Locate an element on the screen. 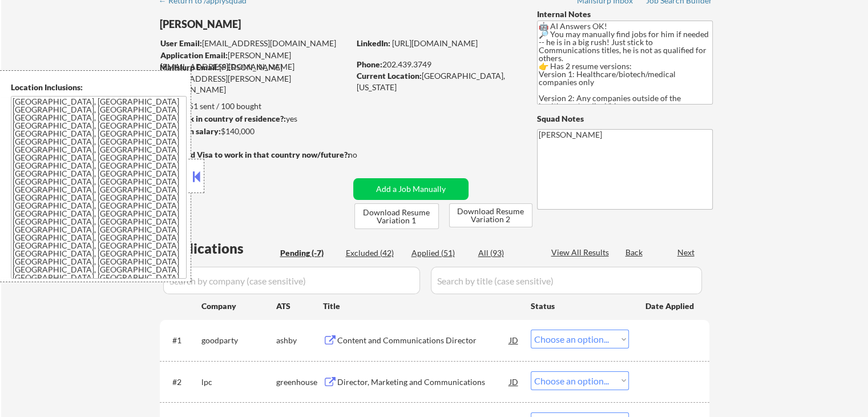 The image size is (868, 417). div: Applications is located at coordinates (220, 248).